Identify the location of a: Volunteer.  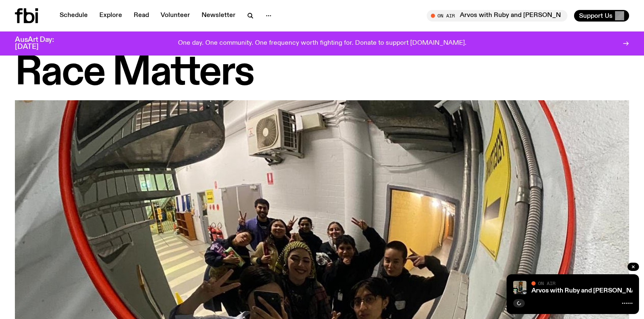
(175, 16).